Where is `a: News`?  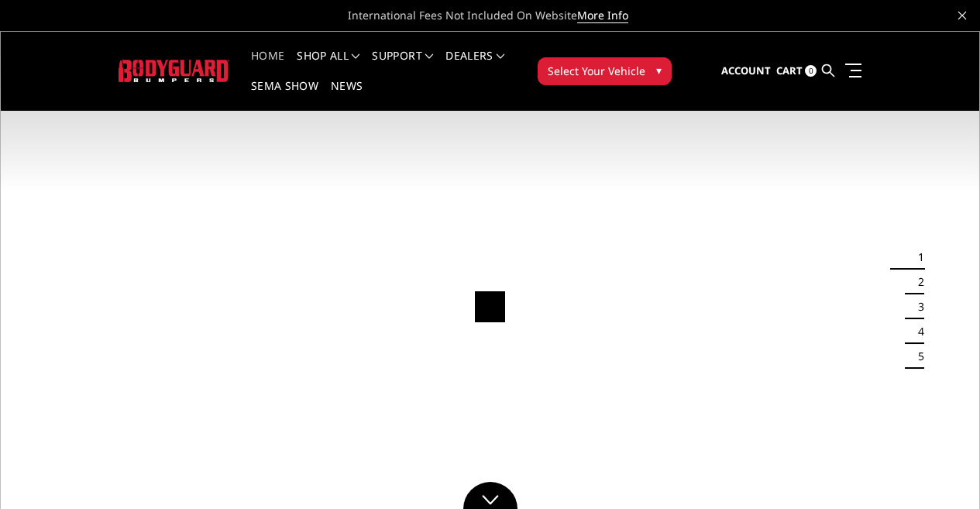
a: News is located at coordinates (346, 95).